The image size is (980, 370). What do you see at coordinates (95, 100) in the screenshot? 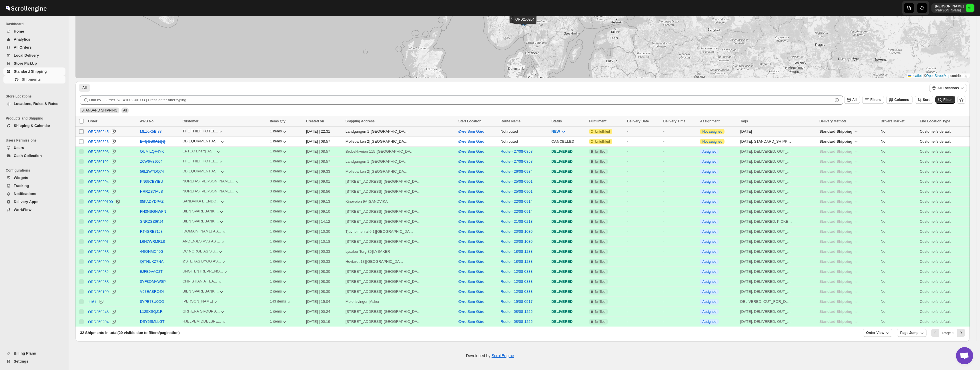
I see `span: Find by` at bounding box center [95, 100].